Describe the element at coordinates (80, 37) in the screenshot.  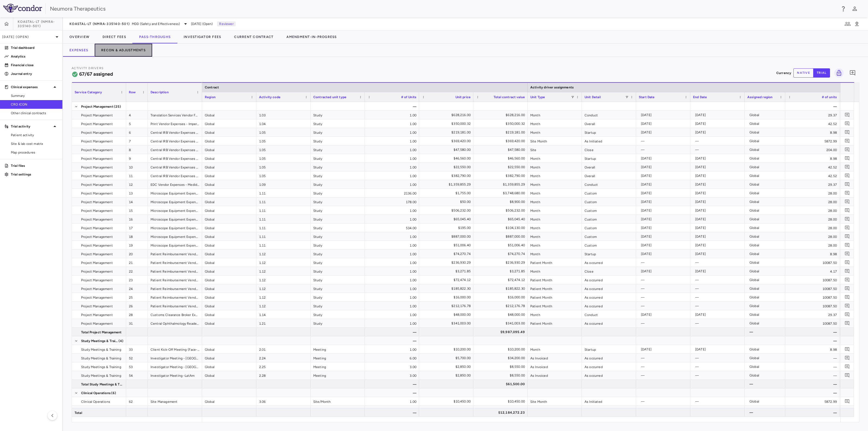
I see `button: Overview` at that location.